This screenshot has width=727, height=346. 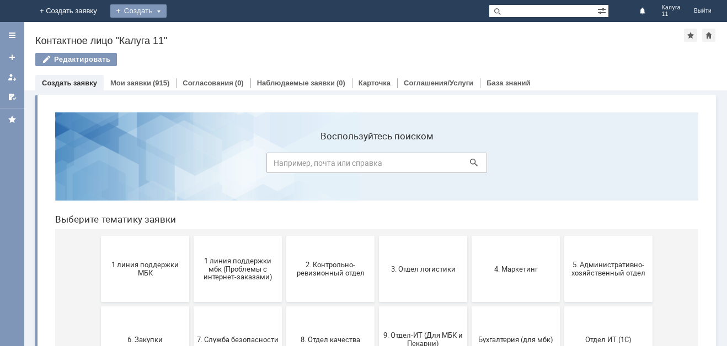 I want to click on input: Например, почта или справка, so click(x=330, y=59).